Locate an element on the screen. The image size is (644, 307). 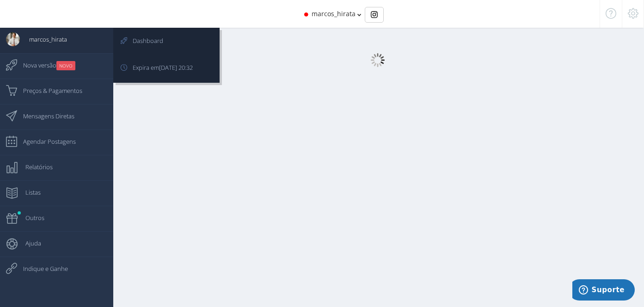
small: NOVO is located at coordinates (66, 66).